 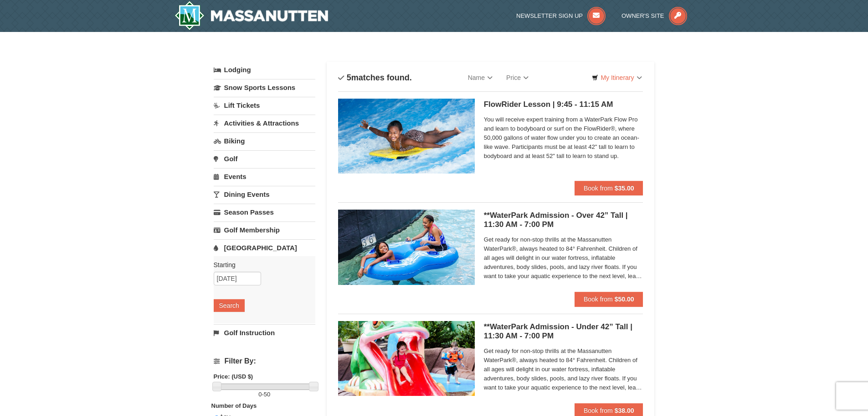 What do you see at coordinates (624, 299) in the screenshot?
I see `strong: $50.00` at bounding box center [624, 299].